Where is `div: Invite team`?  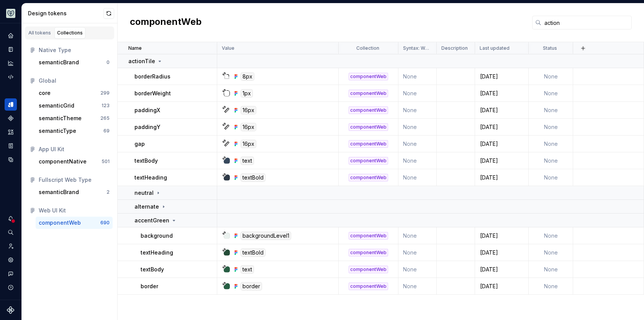 div: Invite team is located at coordinates (11, 246).